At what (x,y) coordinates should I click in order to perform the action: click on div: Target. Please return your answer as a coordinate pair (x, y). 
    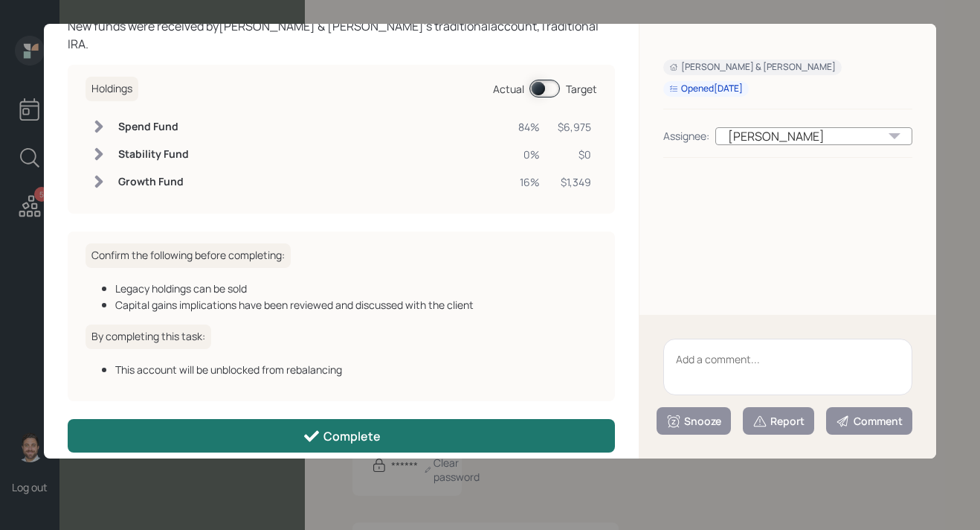
    Looking at the image, I should click on (581, 89).